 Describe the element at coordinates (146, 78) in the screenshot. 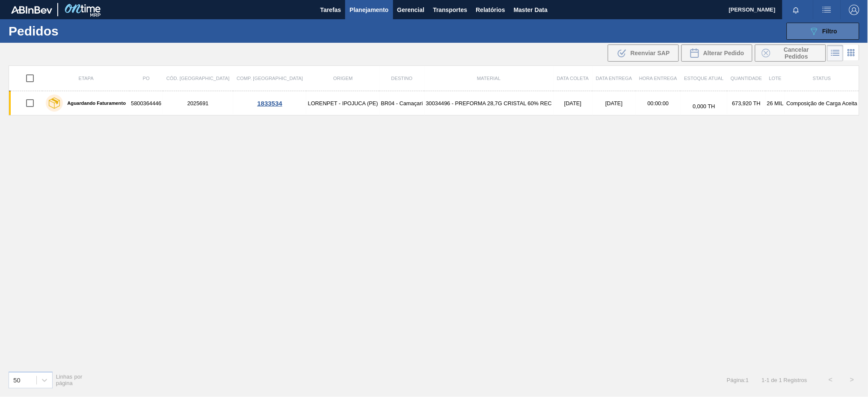

I see `span: PO` at that location.